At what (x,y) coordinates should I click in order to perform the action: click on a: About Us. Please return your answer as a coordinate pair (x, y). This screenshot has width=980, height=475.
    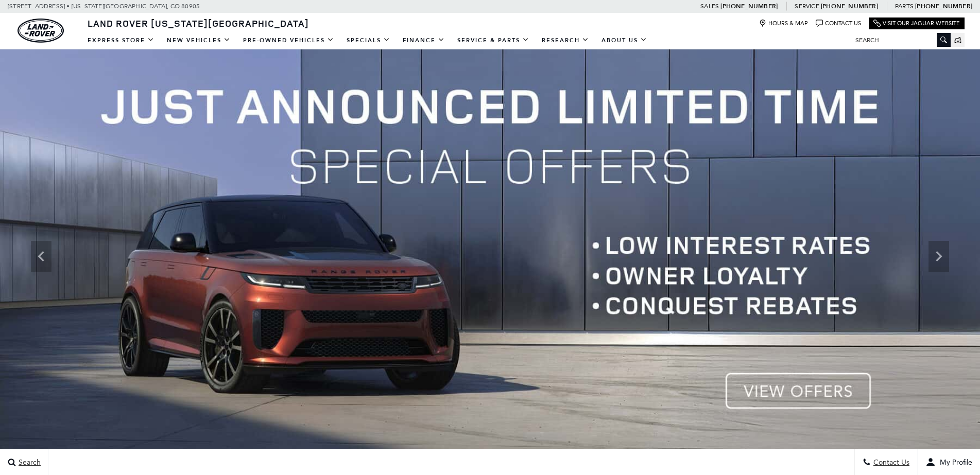
    Looking at the image, I should click on (624, 40).